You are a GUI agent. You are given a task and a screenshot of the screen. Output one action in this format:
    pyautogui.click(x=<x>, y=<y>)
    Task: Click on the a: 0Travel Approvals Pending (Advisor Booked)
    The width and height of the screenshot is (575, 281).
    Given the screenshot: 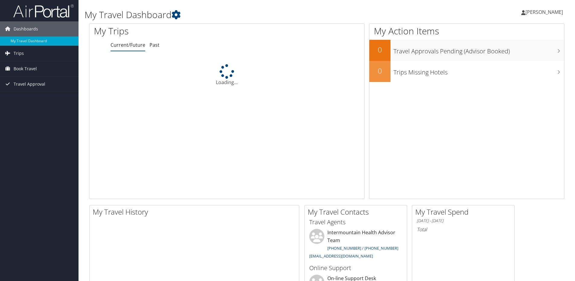 What is the action you would take?
    pyautogui.click(x=467, y=50)
    